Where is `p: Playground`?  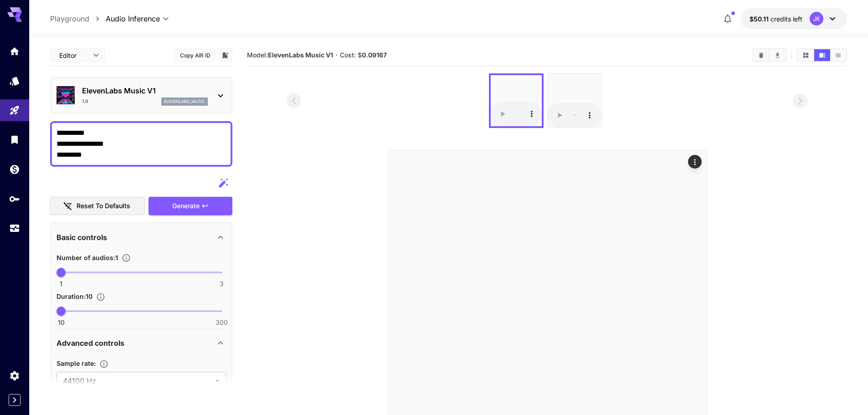 p: Playground is located at coordinates (70, 19).